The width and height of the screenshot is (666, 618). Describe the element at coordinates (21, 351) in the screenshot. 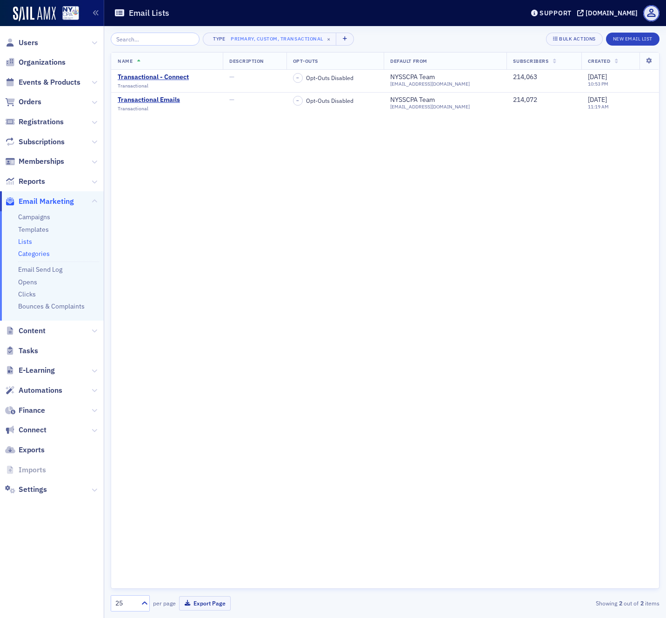

I see `a: Tasks` at that location.